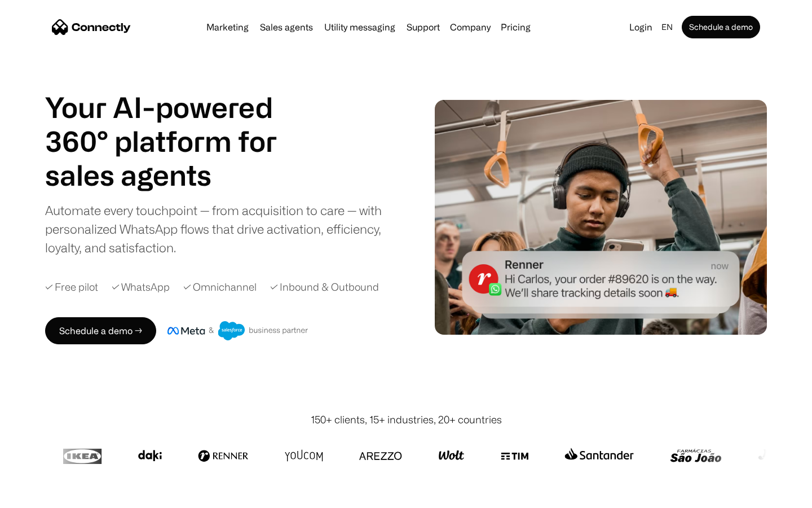 The image size is (812, 508). What do you see at coordinates (227, 27) in the screenshot?
I see `a: Marketing` at bounding box center [227, 27].